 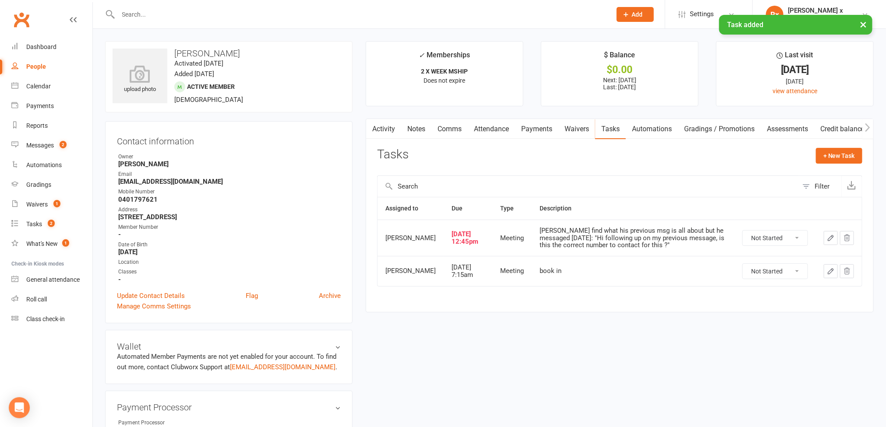 I want to click on div: Email, so click(x=229, y=174).